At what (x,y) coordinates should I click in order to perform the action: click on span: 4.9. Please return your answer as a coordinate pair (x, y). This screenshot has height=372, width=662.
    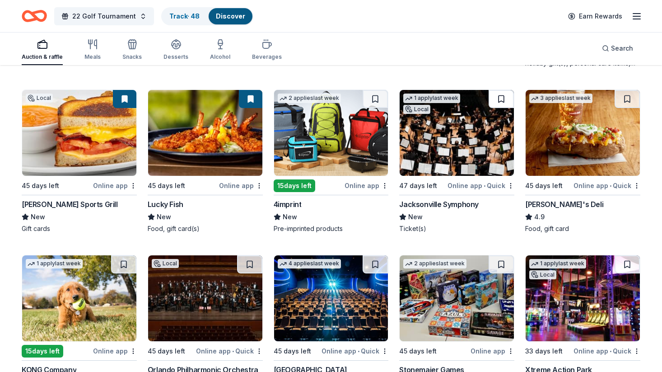
    Looking at the image, I should click on (539, 217).